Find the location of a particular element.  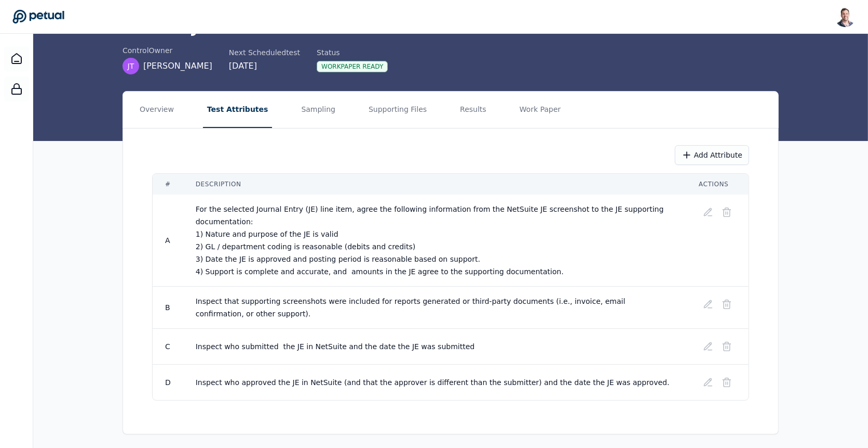

th: Actions is located at coordinates (718, 184).